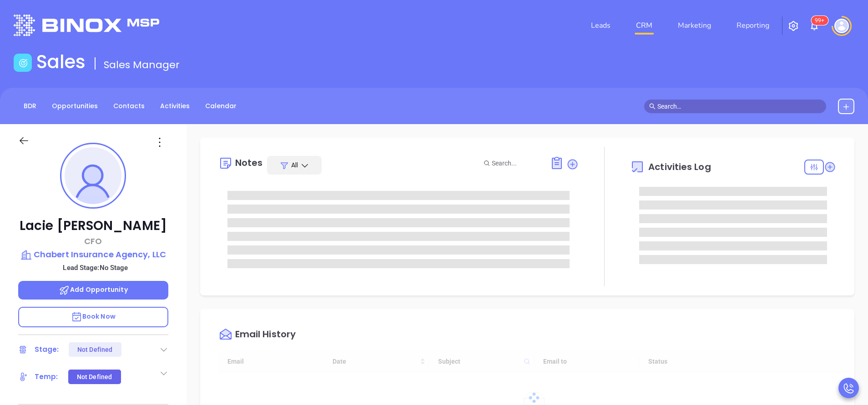 This screenshot has height=405, width=868. What do you see at coordinates (93, 241) in the screenshot?
I see `p: CFO` at bounding box center [93, 241].